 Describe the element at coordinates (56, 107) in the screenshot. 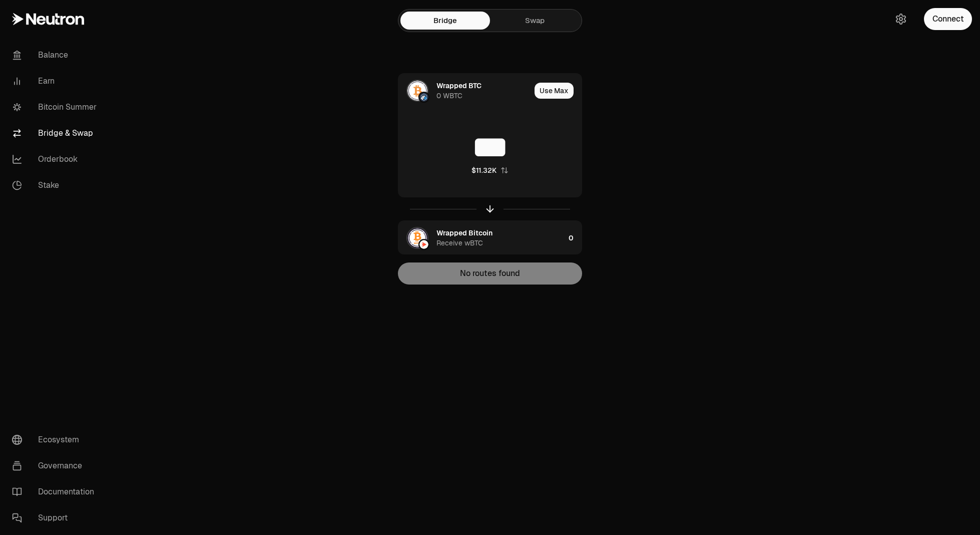

I see `a: Bitcoin Summer` at that location.